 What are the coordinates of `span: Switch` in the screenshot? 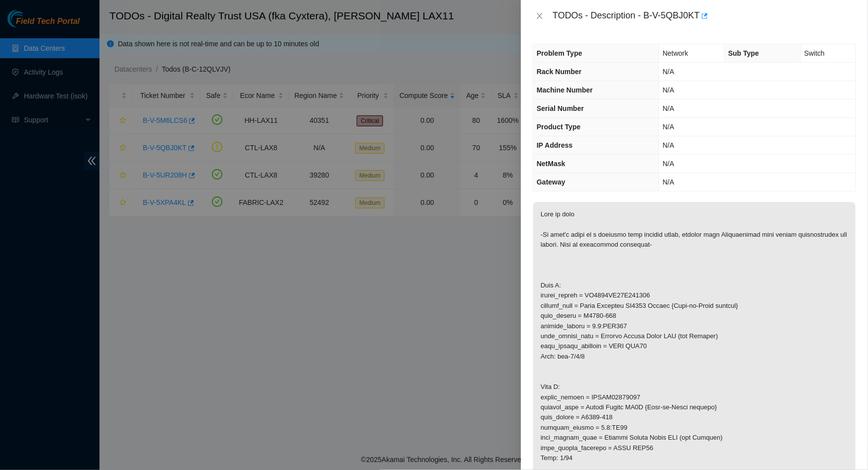 It's located at (814, 53).